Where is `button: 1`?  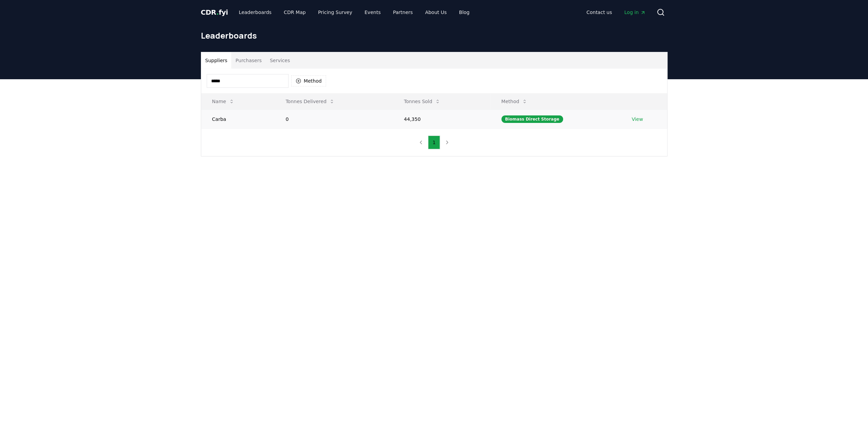
button: 1 is located at coordinates (434, 143).